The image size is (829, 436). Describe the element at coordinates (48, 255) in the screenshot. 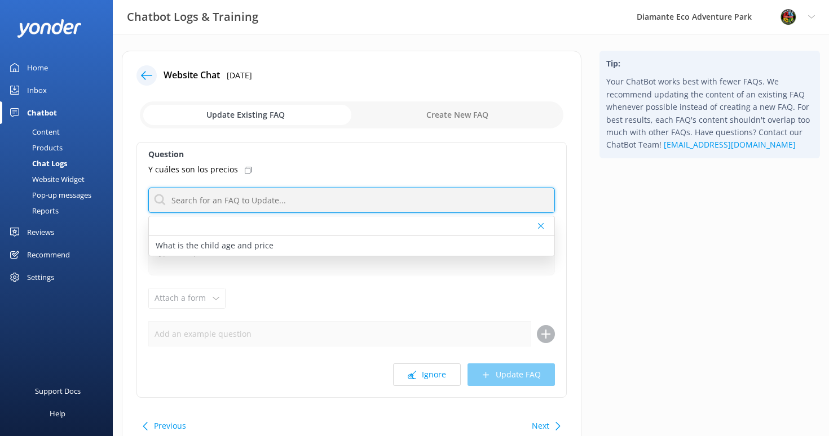

I see `div: Recommend` at that location.